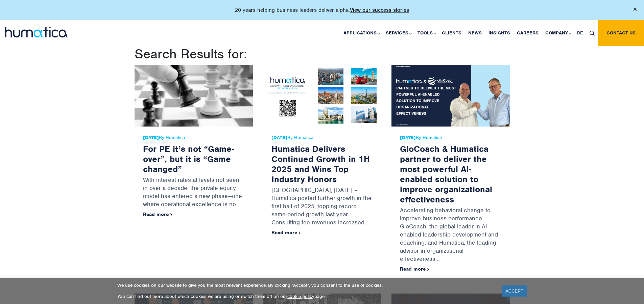 Image resolution: width=644 pixels, height=304 pixels. I want to click on p: You can find out more about which cookies we are using or switch them off on our page., so click(305, 296).